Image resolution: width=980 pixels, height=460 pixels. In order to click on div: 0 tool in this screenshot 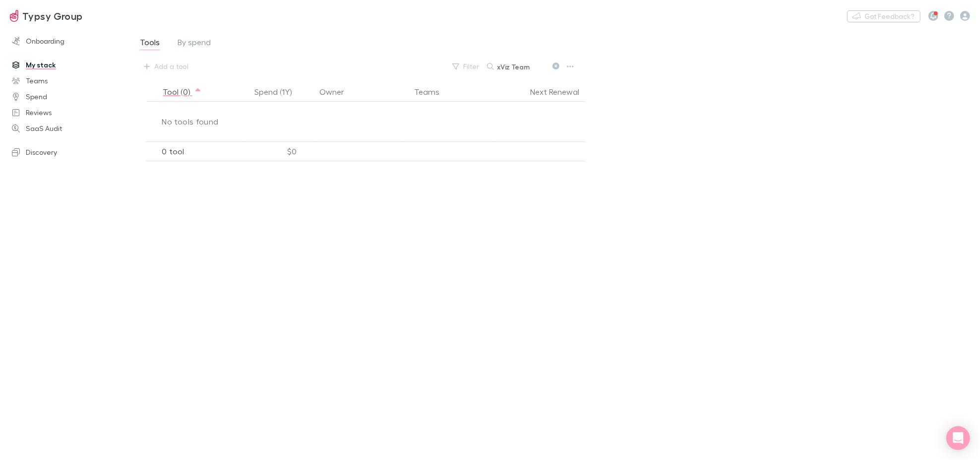, I will do `click(195, 152)`.